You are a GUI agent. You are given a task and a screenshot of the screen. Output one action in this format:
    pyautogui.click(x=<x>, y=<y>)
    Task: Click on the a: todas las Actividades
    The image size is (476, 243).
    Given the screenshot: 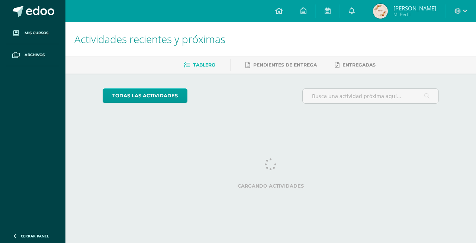 What is the action you would take?
    pyautogui.click(x=145, y=96)
    